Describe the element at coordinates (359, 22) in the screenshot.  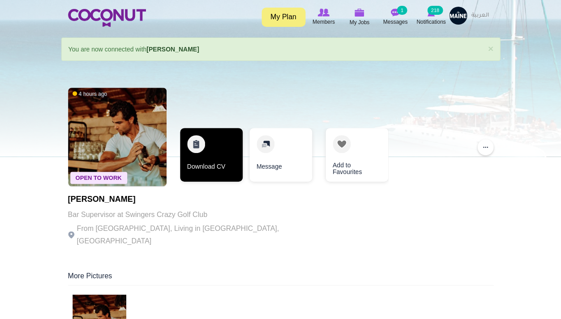
I see `span: My Jobs` at that location.